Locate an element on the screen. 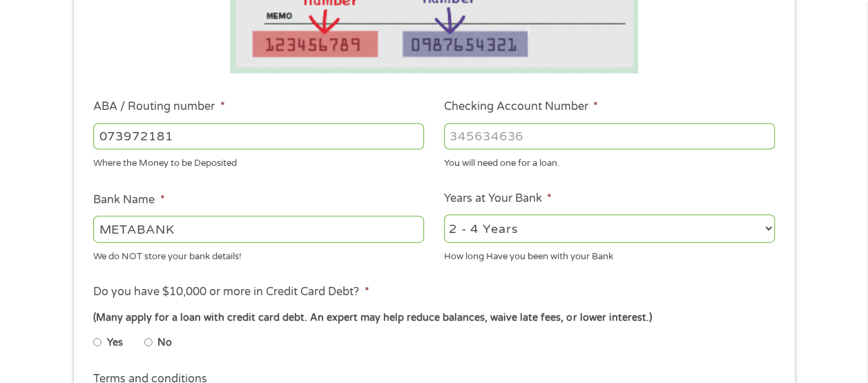  div: Where the Money to be Deposited is located at coordinates (259, 161).